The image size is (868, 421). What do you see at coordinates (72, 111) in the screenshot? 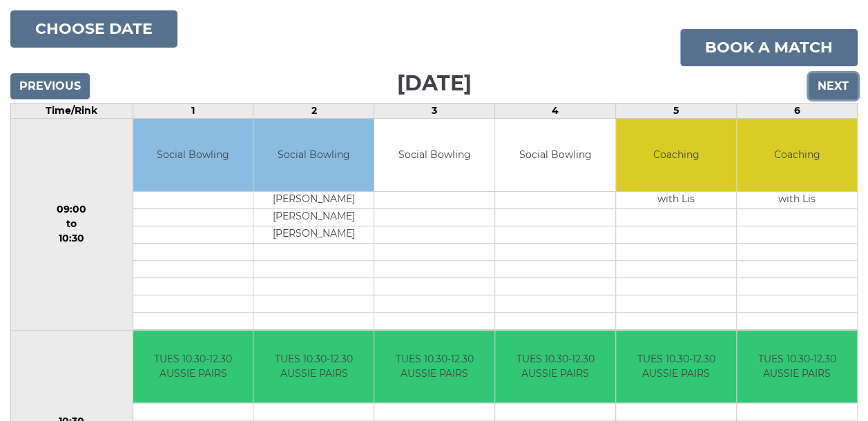
I see `td: Time/Rink` at bounding box center [72, 111].